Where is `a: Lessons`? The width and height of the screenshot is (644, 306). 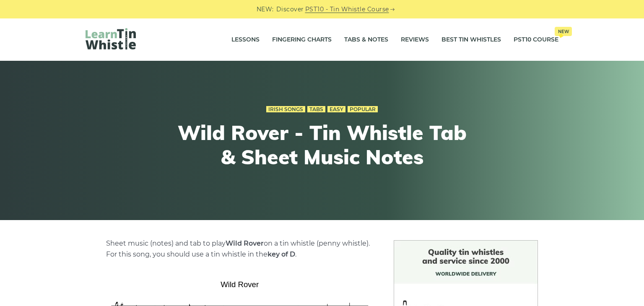 a: Lessons is located at coordinates (245, 40).